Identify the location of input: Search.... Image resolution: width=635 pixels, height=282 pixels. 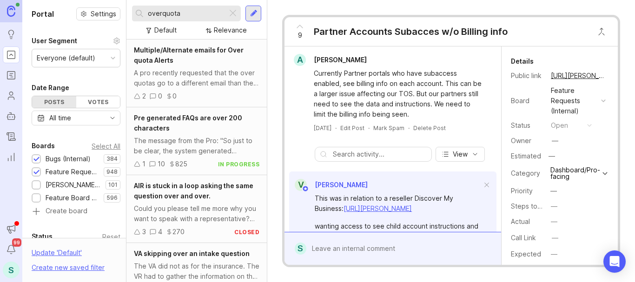
(185, 13).